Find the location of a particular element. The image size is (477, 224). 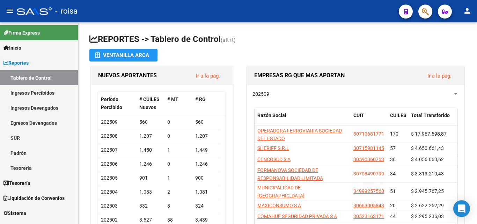

datatable-header-cell: Razón Social is located at coordinates (303, 120).